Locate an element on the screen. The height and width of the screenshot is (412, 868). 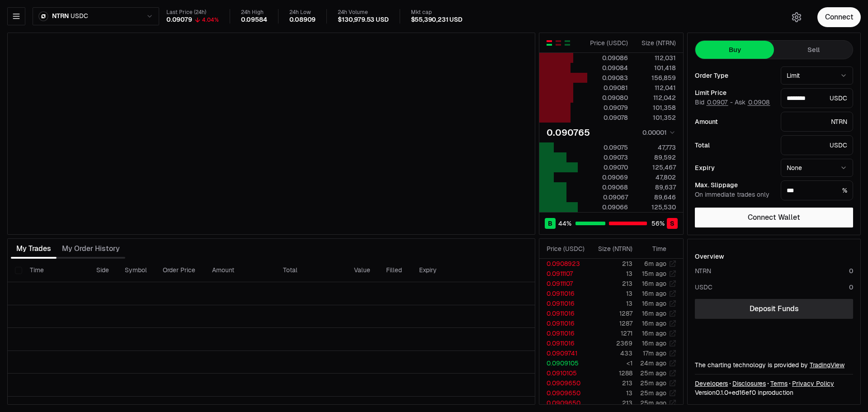
div: 101,418 is located at coordinates (656, 68).